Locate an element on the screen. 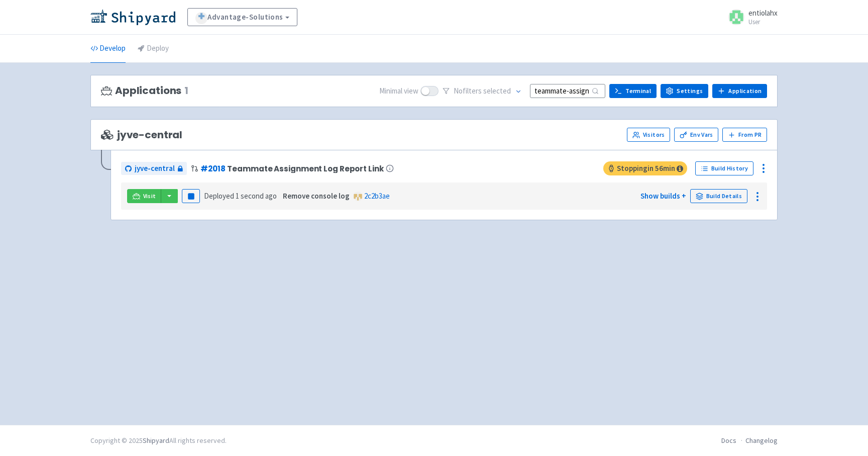 The image size is (868, 456). span: Visit is located at coordinates (150, 196).